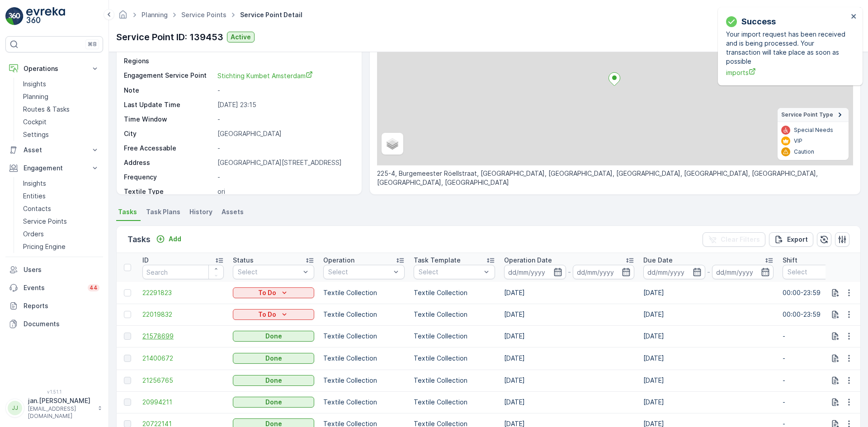  Describe the element at coordinates (232, 212) in the screenshot. I see `span: Assets` at that location.